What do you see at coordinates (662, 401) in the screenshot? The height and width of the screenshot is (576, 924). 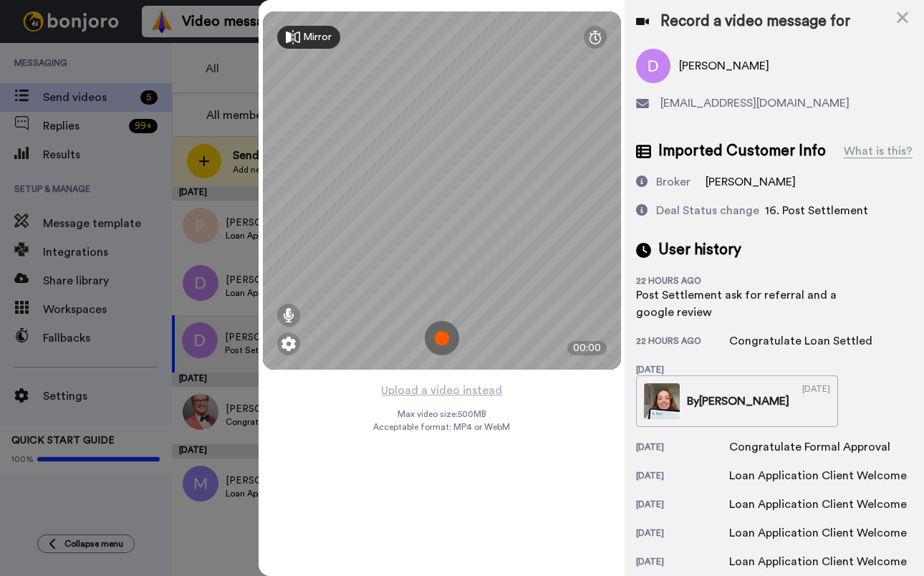 I see `img: cd51f01d-4b37-4d85-b90c-d0116d800f21-thumb.jpg` at bounding box center [662, 401].